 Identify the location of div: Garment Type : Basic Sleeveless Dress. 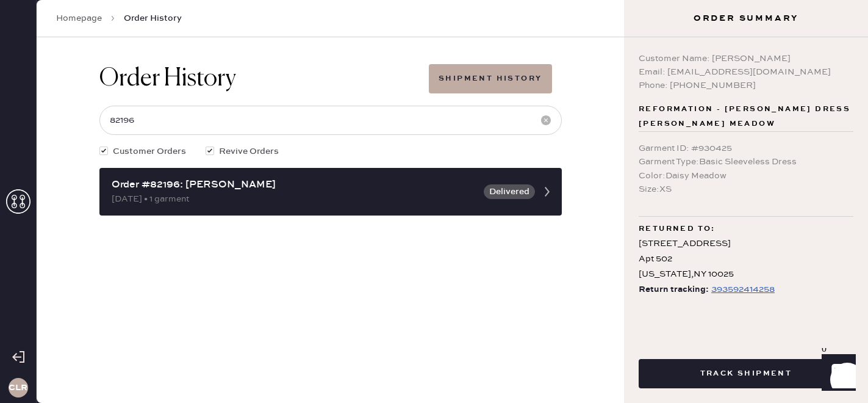
(746, 162).